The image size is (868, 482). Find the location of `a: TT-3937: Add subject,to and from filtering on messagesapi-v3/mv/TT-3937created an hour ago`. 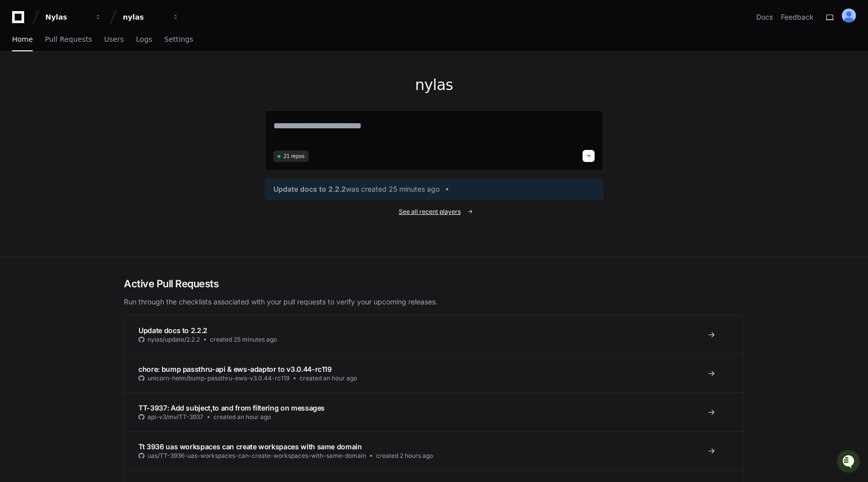

a: TT-3937: Add subject,to and from filtering on messagesapi-v3/mv/TT-3937created an hour ago is located at coordinates (434, 412).